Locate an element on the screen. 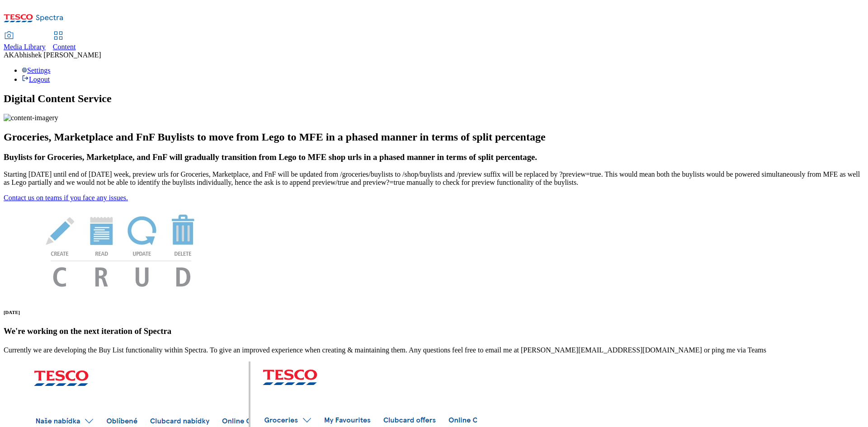  h1: Digital Content Service is located at coordinates (434, 98).